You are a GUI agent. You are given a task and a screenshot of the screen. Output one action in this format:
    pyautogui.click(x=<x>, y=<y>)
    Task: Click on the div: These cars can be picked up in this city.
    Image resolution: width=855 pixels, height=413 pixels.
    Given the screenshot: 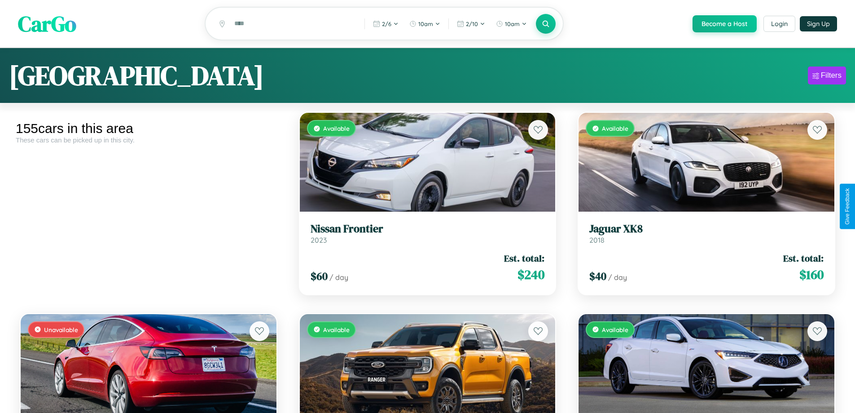 What is the action you would take?
    pyautogui.click(x=149, y=140)
    